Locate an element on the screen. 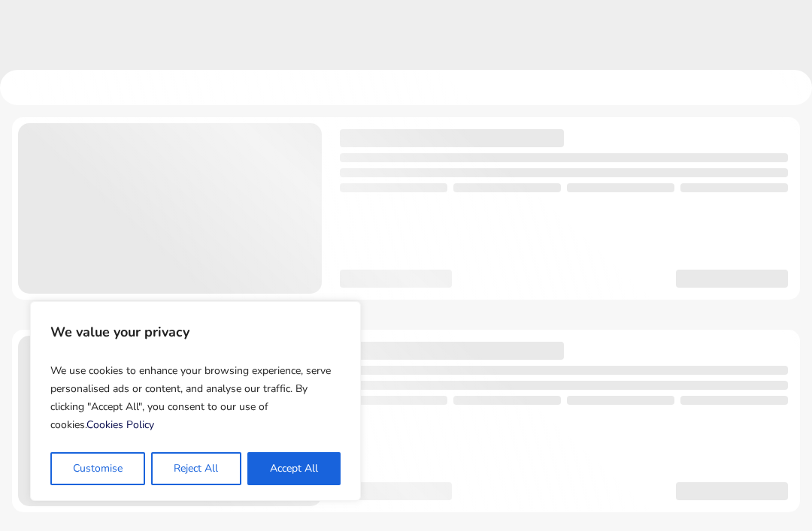 This screenshot has height=531, width=812. p: We use cookies to enhance your browsing experience, serve personalised ads or content, and analys... is located at coordinates (195, 398).